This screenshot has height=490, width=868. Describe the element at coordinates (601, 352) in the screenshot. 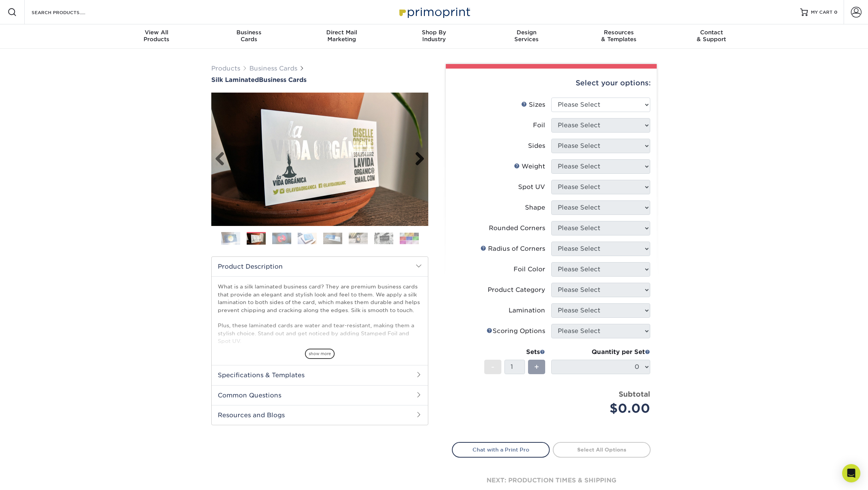

I see `div: Quantity per Set` at that location.